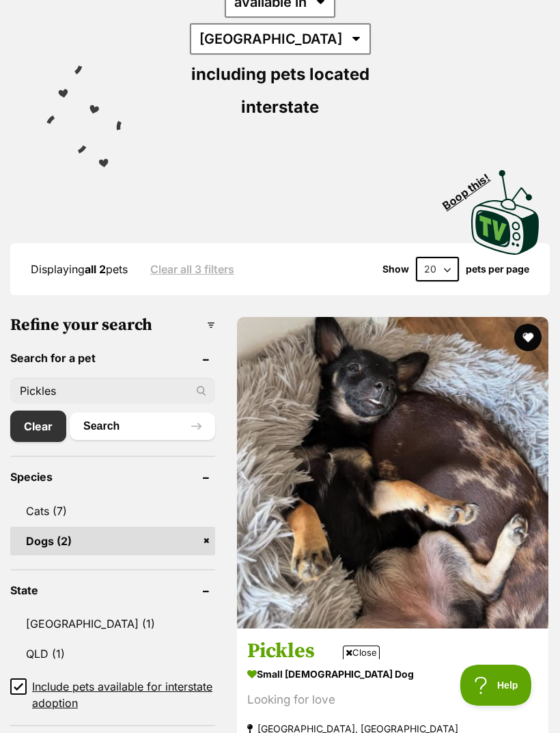 The image size is (560, 733). I want to click on button: favourite, so click(528, 337).